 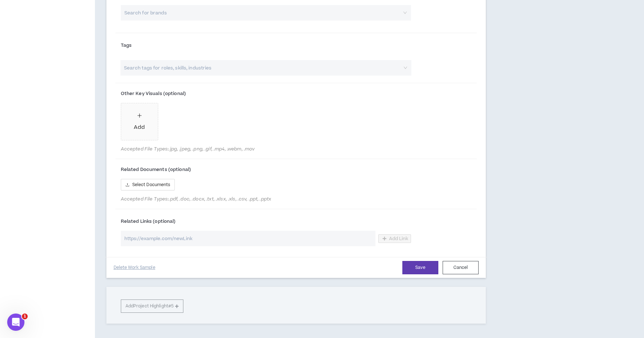 What do you see at coordinates (139, 121) in the screenshot?
I see `span: plusAdd` at bounding box center [139, 121].